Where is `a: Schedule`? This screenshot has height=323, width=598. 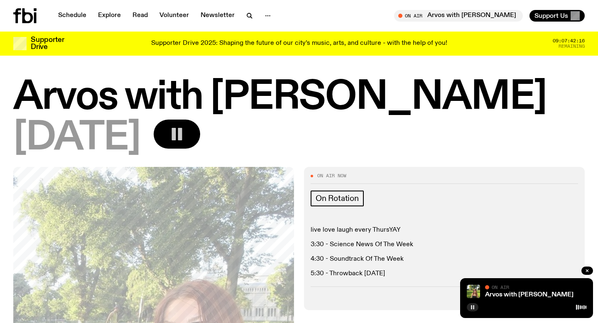
a: Schedule is located at coordinates (72, 16).